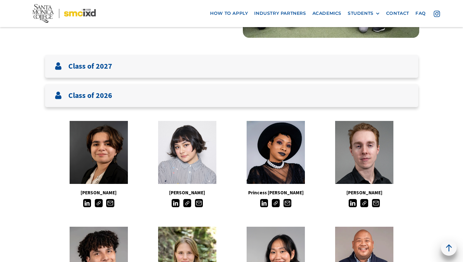 This screenshot has width=463, height=262. I want to click on a: back to top, so click(448, 248).